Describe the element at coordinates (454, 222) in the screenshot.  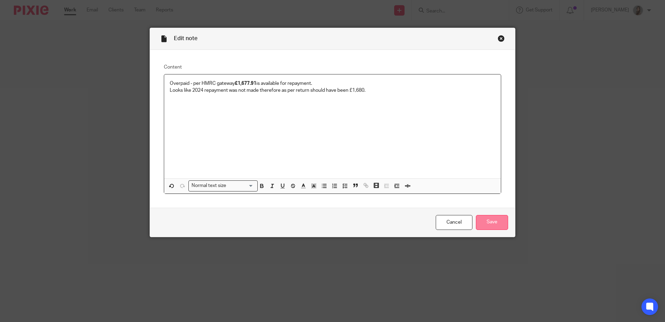
I see `a: Cancel` at that location.